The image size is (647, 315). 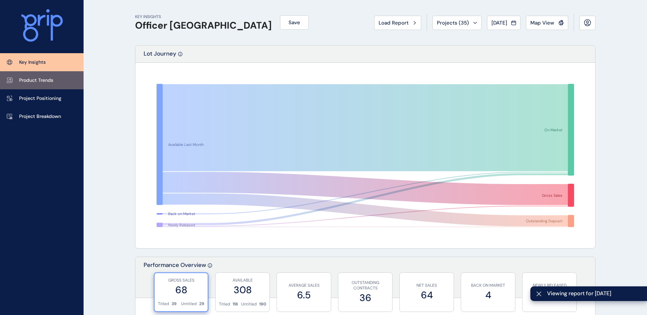 What do you see at coordinates (547, 23) in the screenshot?
I see `button: Map View` at bounding box center [547, 23].